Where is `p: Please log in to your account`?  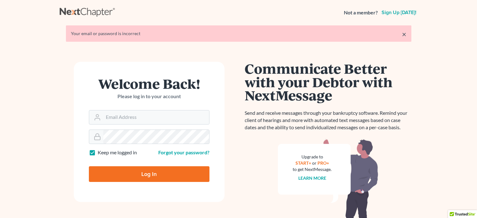
p: Please log in to your account is located at coordinates (149, 96).